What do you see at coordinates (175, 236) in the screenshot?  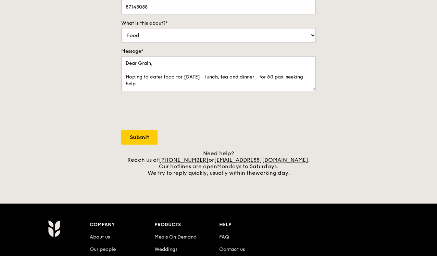 I see `a: Meals On Demand` at bounding box center [175, 236].